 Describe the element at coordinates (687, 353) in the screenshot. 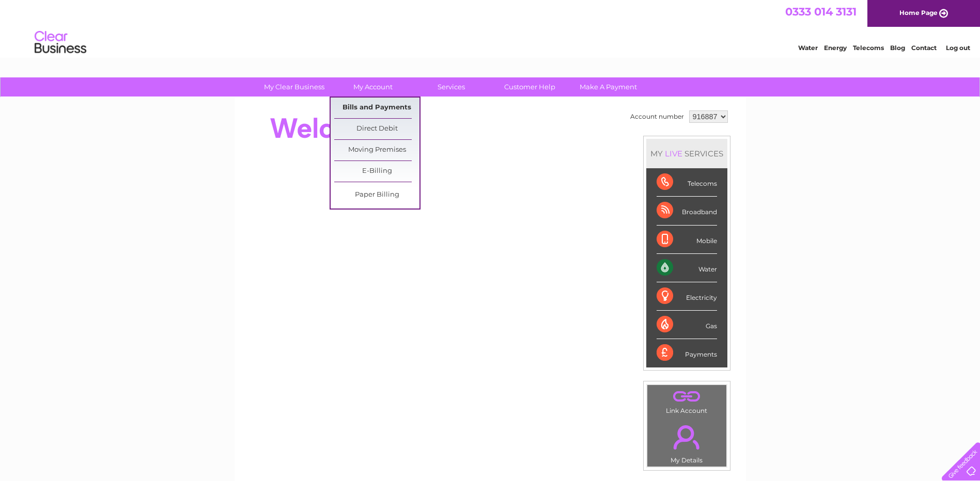

I see `div: Payments` at that location.